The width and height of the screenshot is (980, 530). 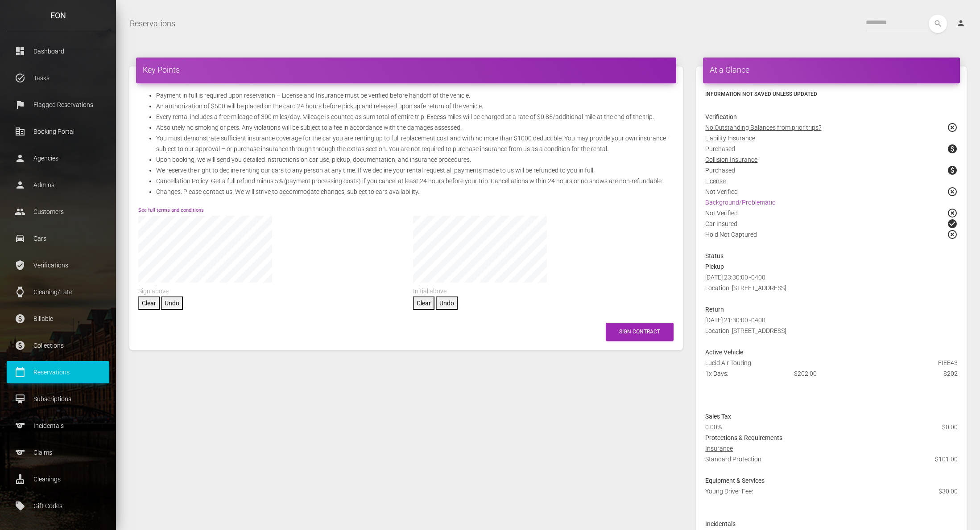 I want to click on strong: Return, so click(x=715, y=310).